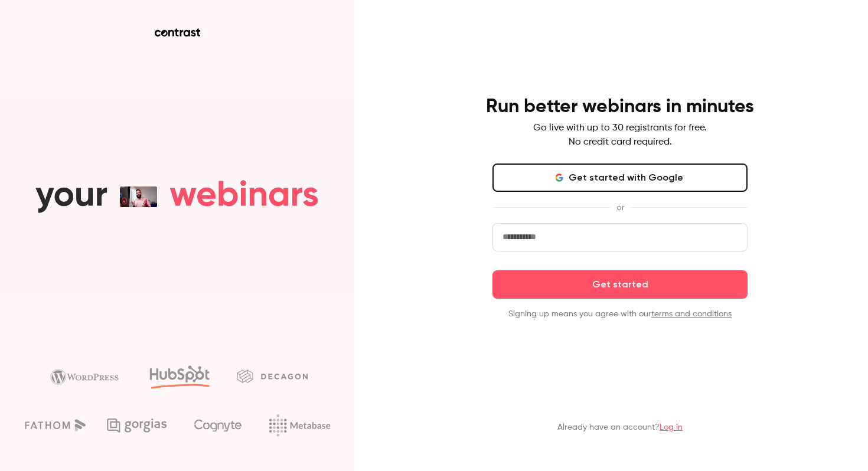 The image size is (868, 471). What do you see at coordinates (671, 427) in the screenshot?
I see `a: Log in` at bounding box center [671, 427].